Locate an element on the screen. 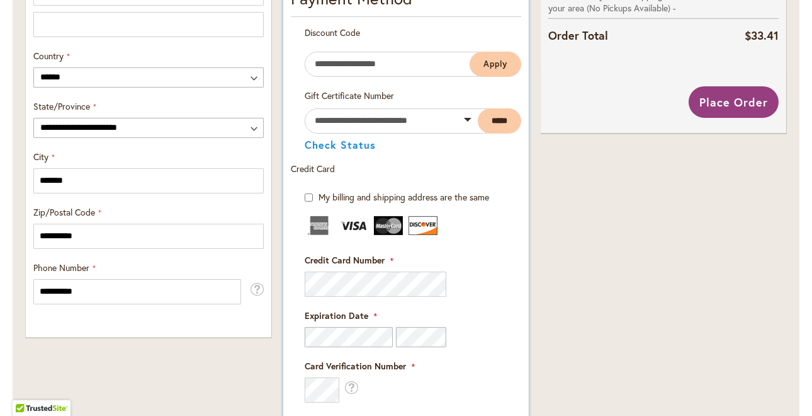 The image size is (812, 416). button: Check Status is located at coordinates (340, 145).